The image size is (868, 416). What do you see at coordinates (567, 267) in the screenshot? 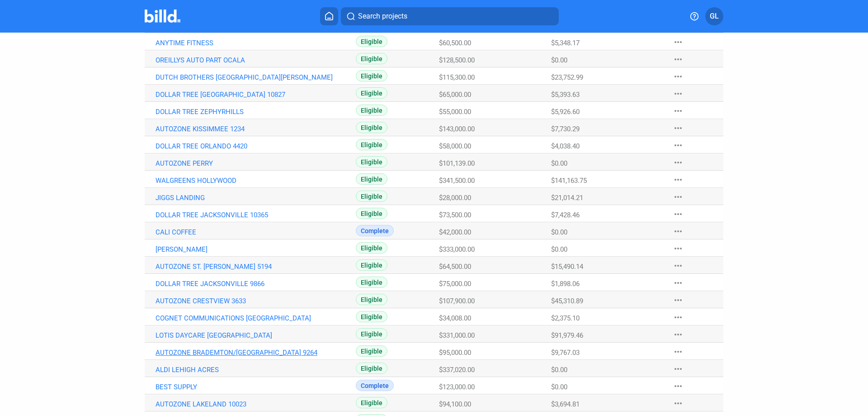
I see `span: $15,490.14` at bounding box center [567, 267].